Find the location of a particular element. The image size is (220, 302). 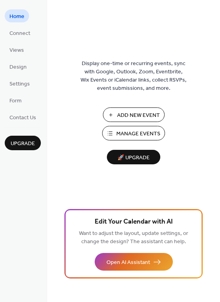

span: Design is located at coordinates (18, 67).